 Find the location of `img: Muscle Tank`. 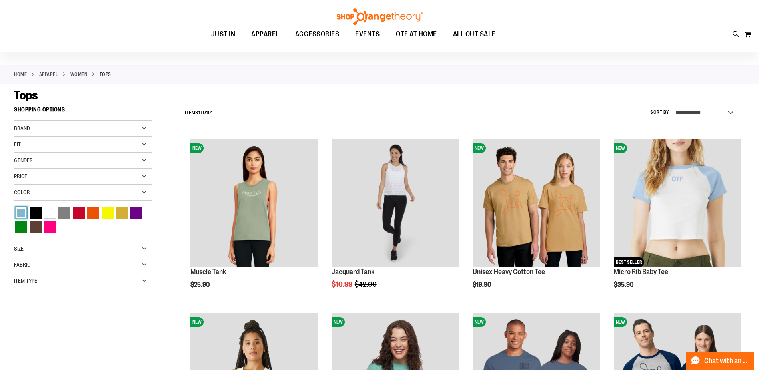

img: Muscle Tank is located at coordinates (254, 203).